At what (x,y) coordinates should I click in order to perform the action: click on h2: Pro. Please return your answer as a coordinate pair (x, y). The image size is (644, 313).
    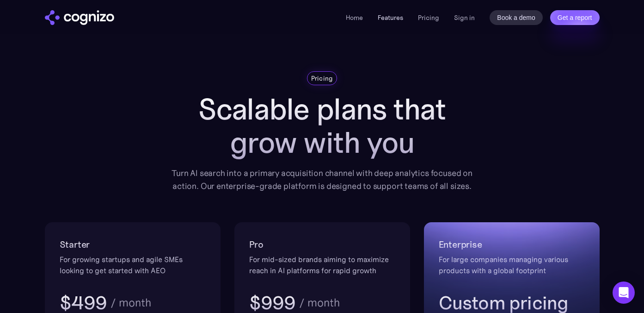
    Looking at the image, I should click on (322, 244).